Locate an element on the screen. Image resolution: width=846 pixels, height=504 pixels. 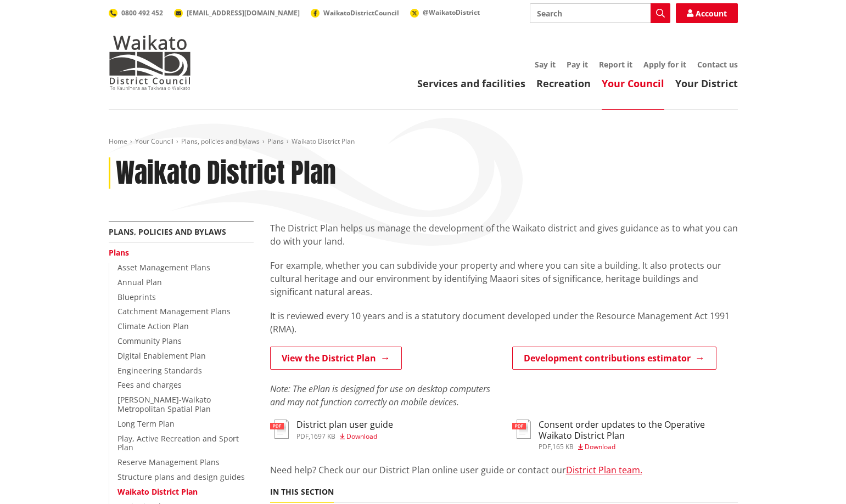
a: Long Term Plan is located at coordinates (146, 424).